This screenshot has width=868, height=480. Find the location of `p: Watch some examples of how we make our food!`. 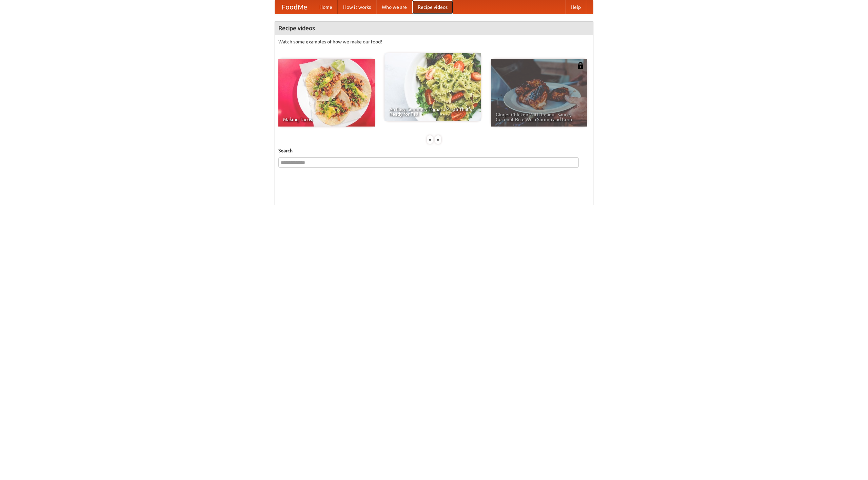

p: Watch some examples of how we make our food! is located at coordinates (434, 41).